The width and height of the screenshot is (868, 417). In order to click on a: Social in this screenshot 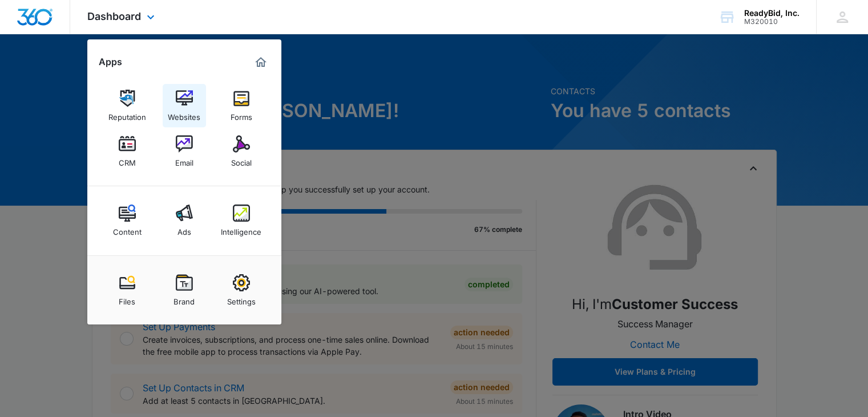, I will do `click(241, 152)`.